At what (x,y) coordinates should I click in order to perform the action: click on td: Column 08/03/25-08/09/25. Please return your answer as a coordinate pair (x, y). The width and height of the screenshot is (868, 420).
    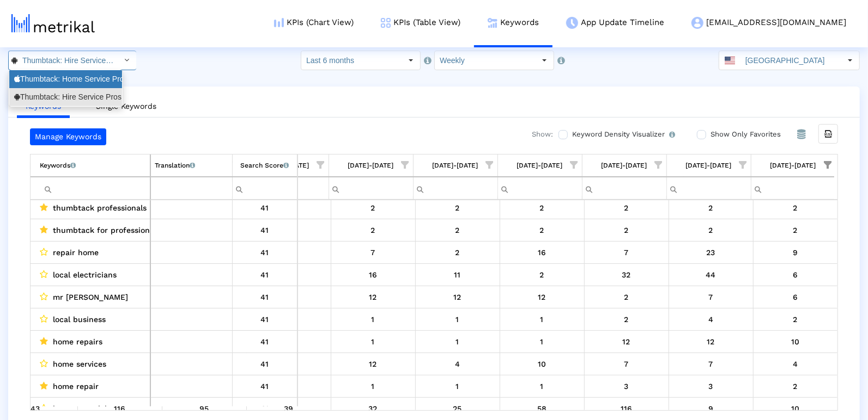
    Looking at the image, I should click on (455, 166).